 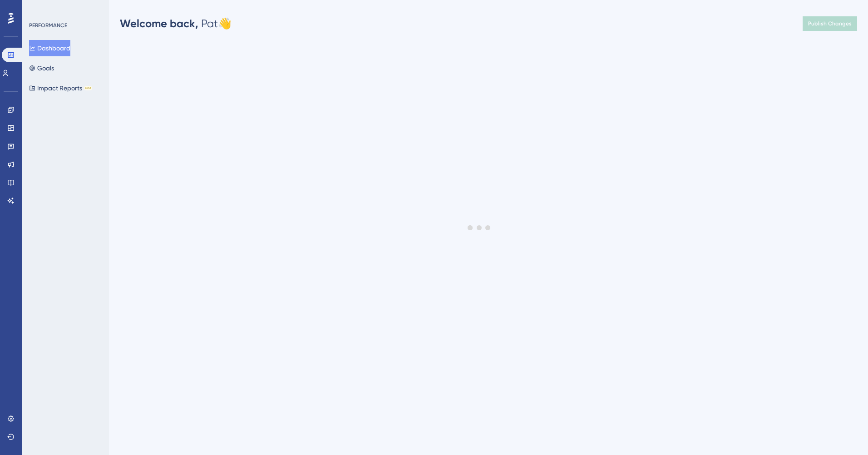 I want to click on span: Publish Changes, so click(x=830, y=24).